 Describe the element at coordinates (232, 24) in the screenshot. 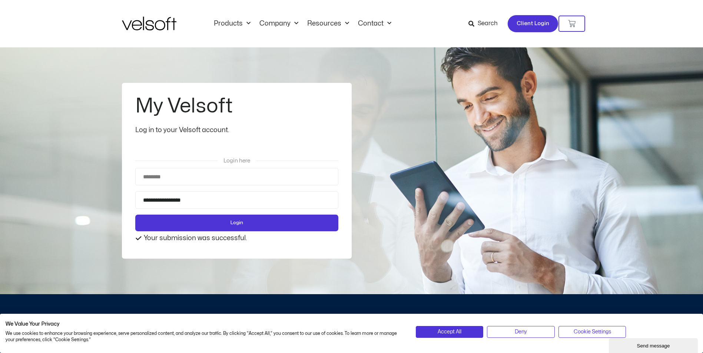

I see `a: ProductsMenu Toggle` at that location.